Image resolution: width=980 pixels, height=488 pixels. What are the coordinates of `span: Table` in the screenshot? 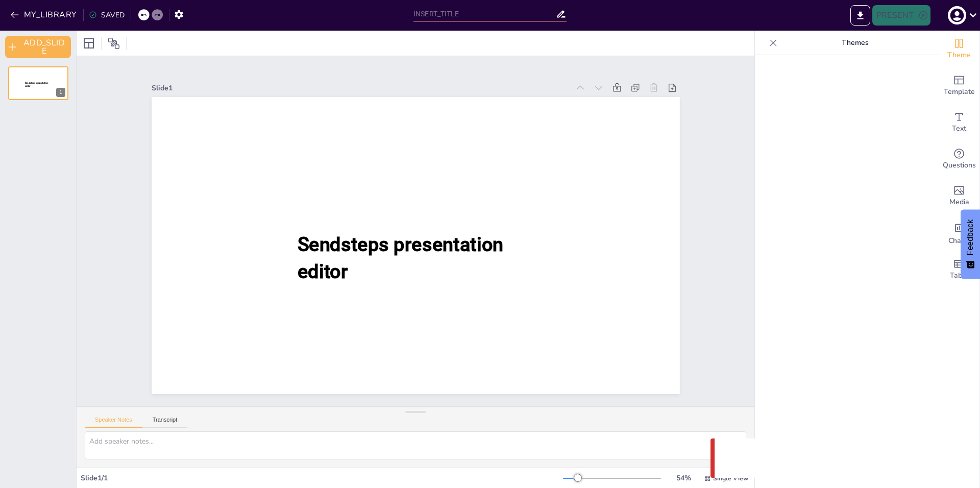 It's located at (959, 275).